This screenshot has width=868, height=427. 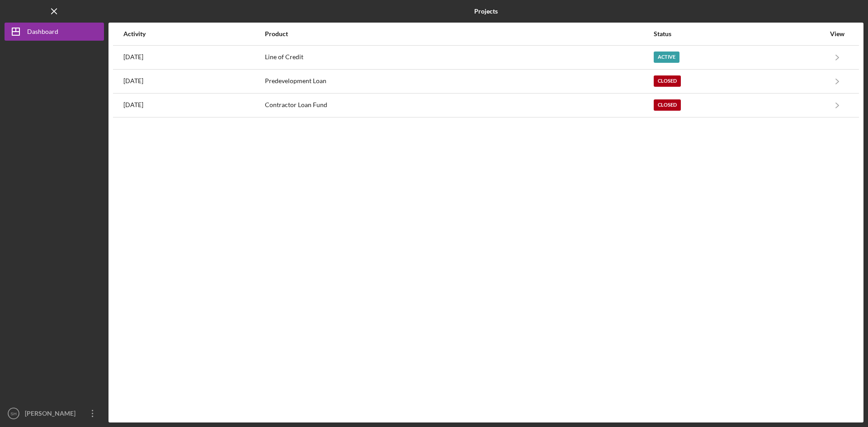 I want to click on time: 2023-08-16 22:04, so click(x=133, y=105).